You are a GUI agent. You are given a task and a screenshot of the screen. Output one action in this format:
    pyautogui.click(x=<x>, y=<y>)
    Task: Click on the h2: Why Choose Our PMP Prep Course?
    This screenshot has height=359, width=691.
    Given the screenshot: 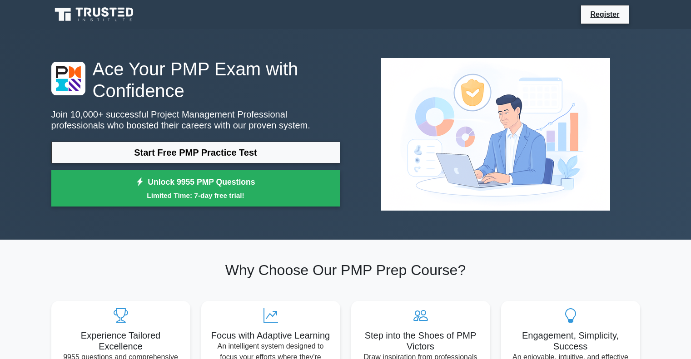 What is the action you would take?
    pyautogui.click(x=346, y=270)
    